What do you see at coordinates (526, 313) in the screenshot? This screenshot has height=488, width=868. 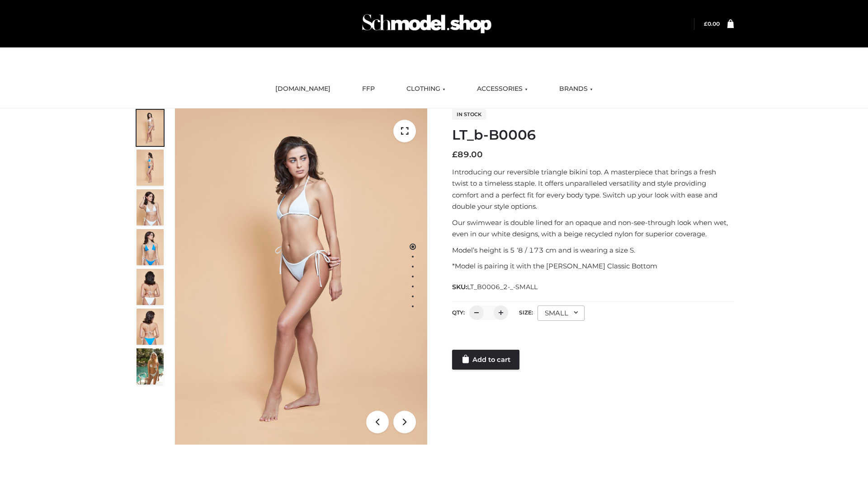 I see `label: Size:` at bounding box center [526, 313].